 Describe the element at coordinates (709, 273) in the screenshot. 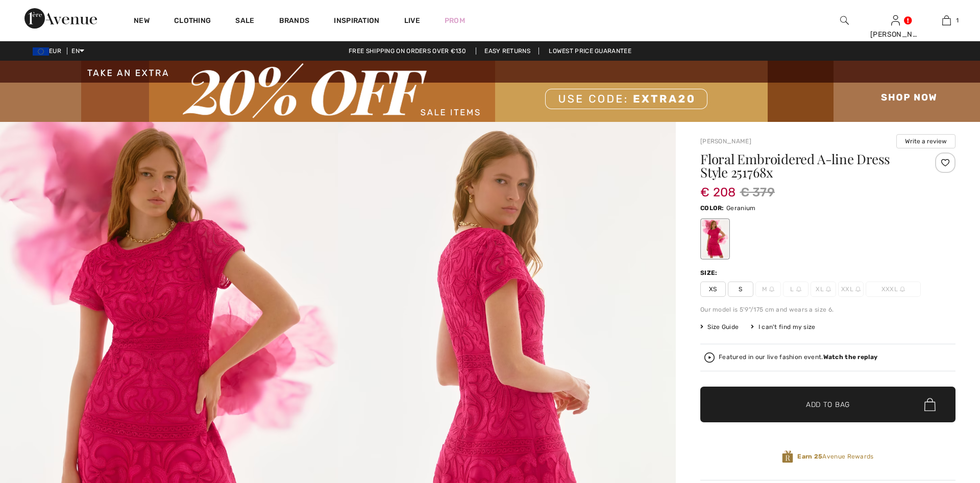

I see `div: Size:` at that location.